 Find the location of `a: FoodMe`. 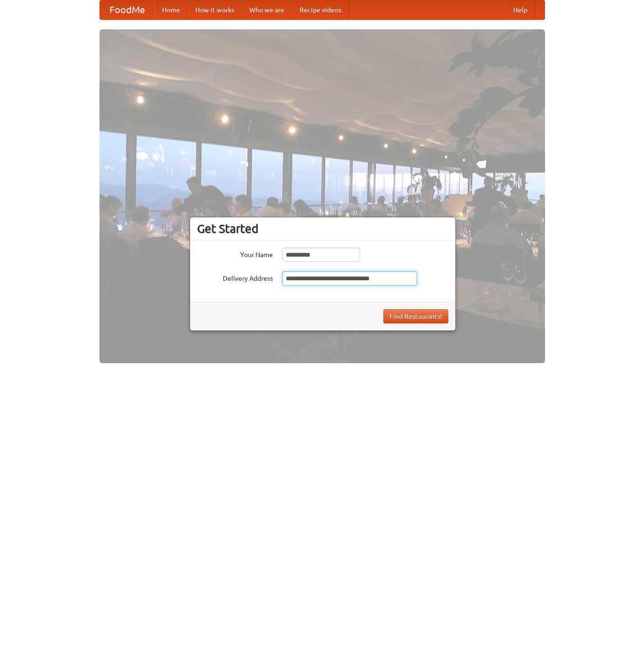

a: FoodMe is located at coordinates (127, 10).